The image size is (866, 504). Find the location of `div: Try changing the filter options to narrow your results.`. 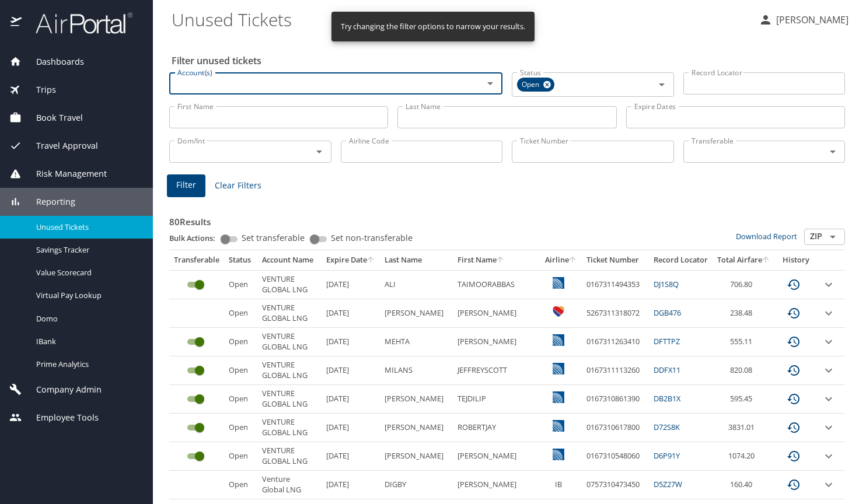

div: Try changing the filter options to narrow your results. is located at coordinates (433, 26).